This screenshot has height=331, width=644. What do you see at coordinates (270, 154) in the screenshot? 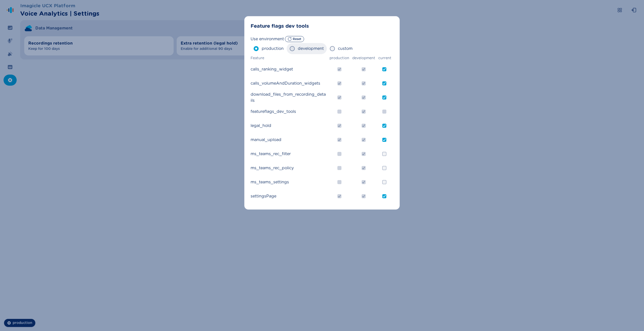
I see `span: ms_teams_rec_filter` at bounding box center [270, 154].